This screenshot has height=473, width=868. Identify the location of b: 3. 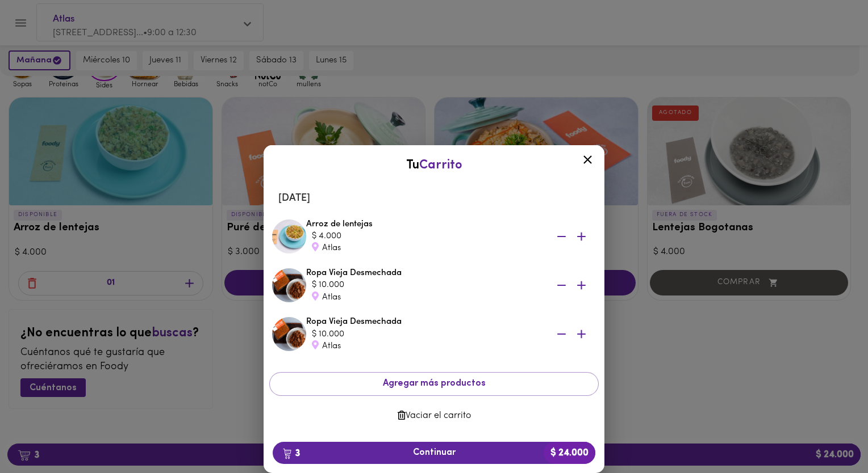
(291, 454).